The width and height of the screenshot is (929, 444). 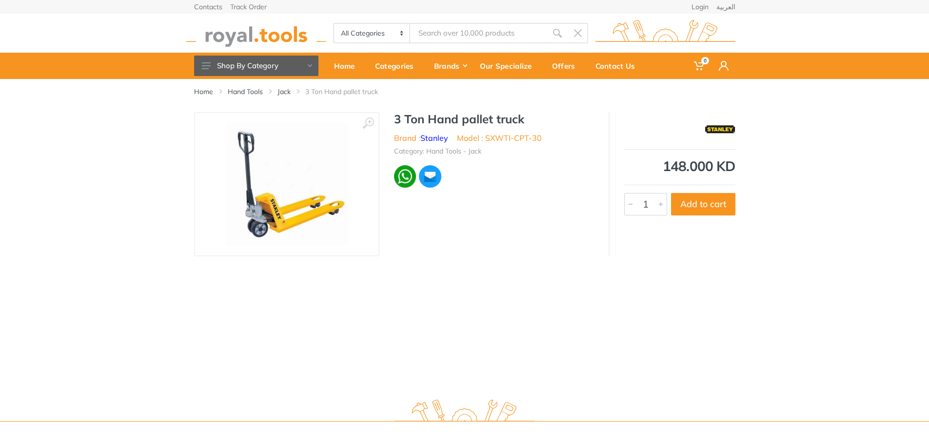 I want to click on select: Category, so click(x=372, y=33).